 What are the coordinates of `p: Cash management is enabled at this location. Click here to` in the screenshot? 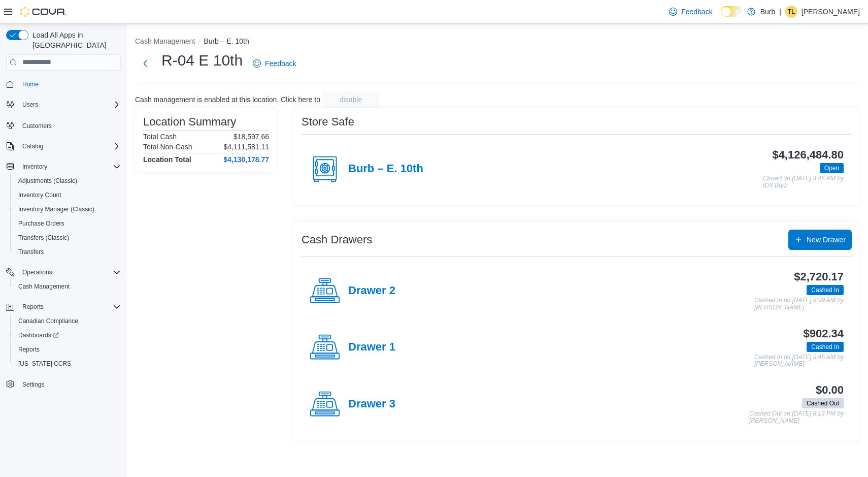 It's located at (227, 99).